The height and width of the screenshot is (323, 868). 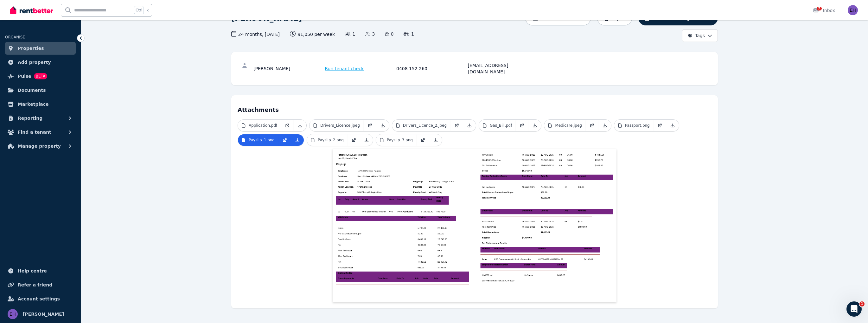 What do you see at coordinates (700, 36) in the screenshot?
I see `button: Tags` at bounding box center [700, 36].